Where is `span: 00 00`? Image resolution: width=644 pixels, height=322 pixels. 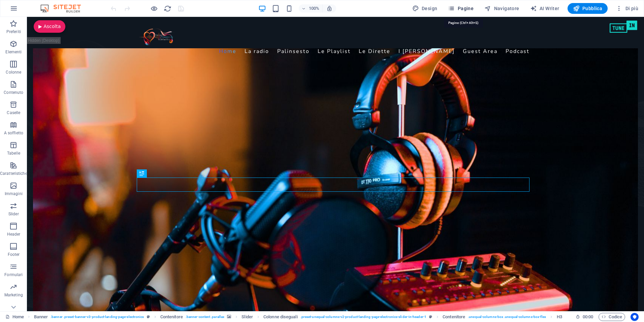
span: 00 00 is located at coordinates (588, 317).